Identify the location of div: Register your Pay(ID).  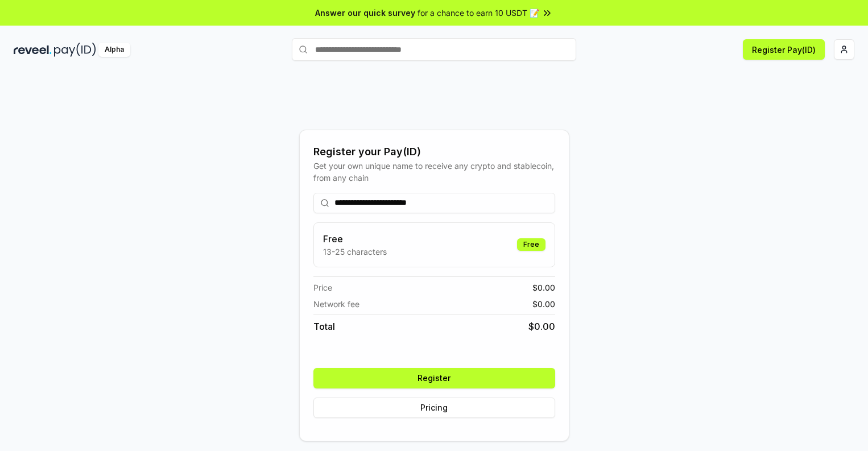
(434, 151).